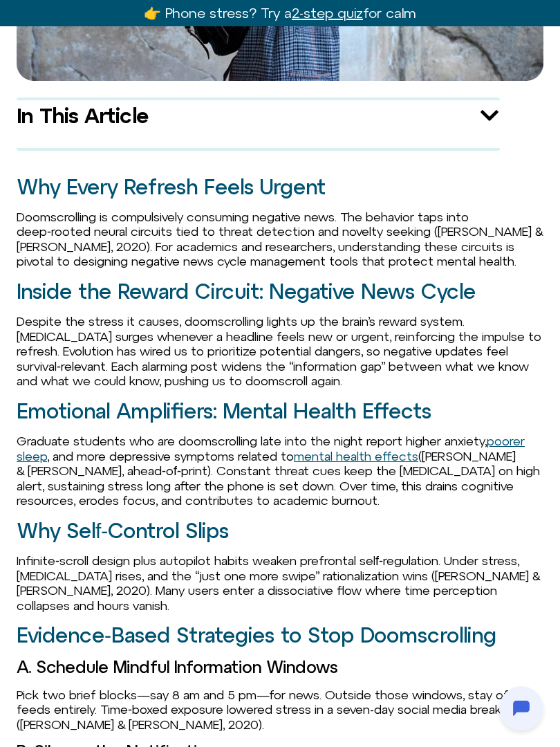  What do you see at coordinates (280, 291) in the screenshot?
I see `h2: Inside the Reward Circuit: Negative News Cycle` at bounding box center [280, 291].